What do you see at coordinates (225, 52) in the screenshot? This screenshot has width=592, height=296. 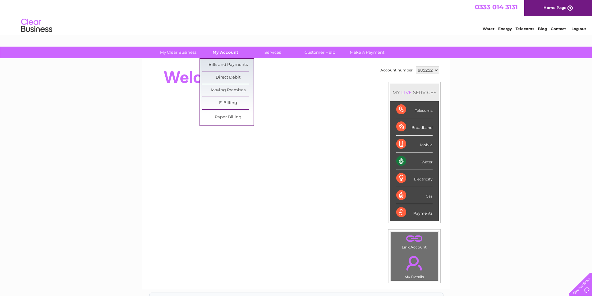 I see `a: My Account` at bounding box center [225, 52].